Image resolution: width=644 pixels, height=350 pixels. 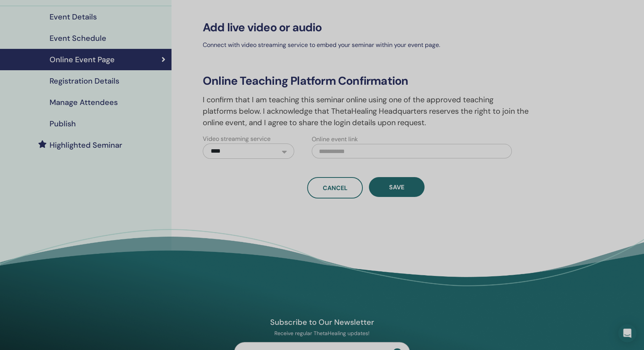 I want to click on h4: Subscribe to Our Newsletter, so click(x=322, y=322).